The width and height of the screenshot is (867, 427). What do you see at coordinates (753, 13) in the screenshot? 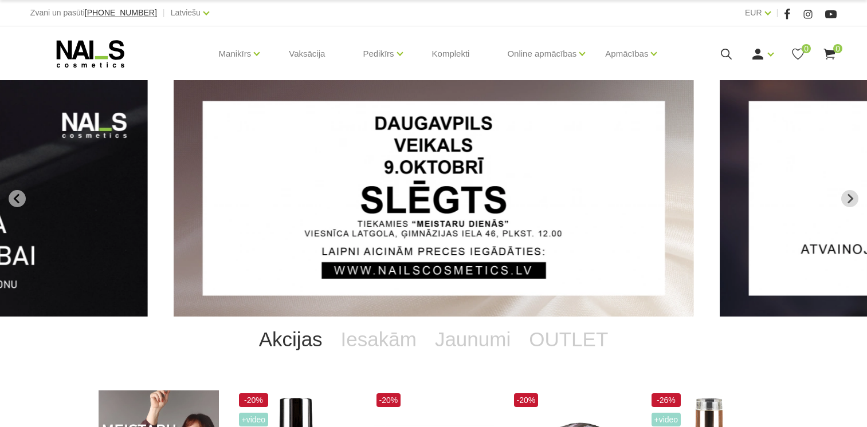
I see `a: EUR` at bounding box center [753, 13].